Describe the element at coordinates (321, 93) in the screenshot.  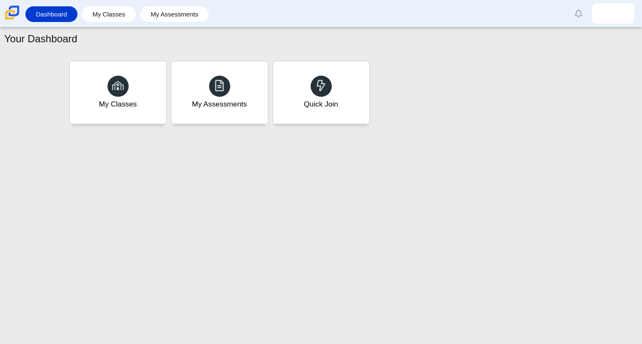
I see `a: Quick Join` at that location.